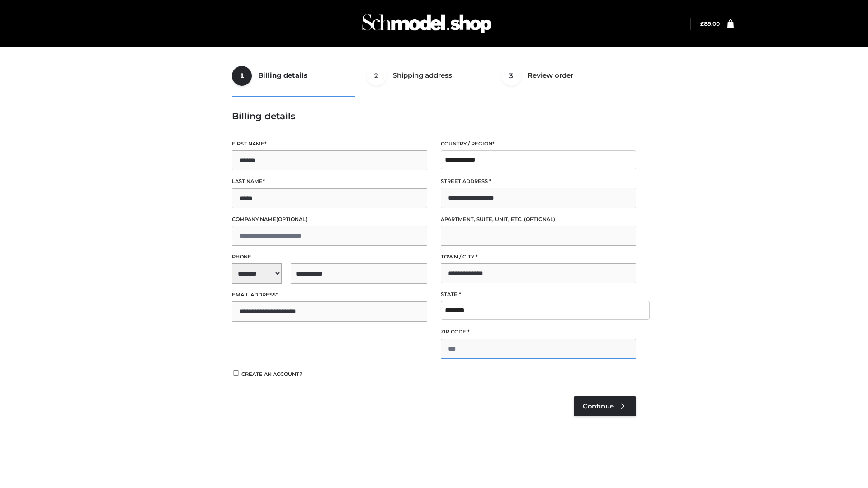 The height and width of the screenshot is (488, 868). Describe the element at coordinates (329, 257) in the screenshot. I see `label: Phone` at that location.